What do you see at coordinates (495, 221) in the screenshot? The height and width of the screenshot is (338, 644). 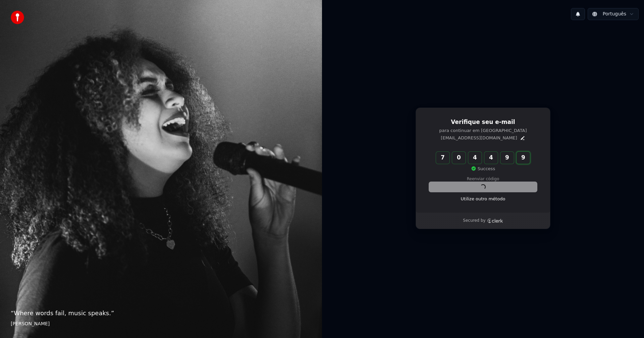 I see `a: Clerk logo` at bounding box center [495, 221].